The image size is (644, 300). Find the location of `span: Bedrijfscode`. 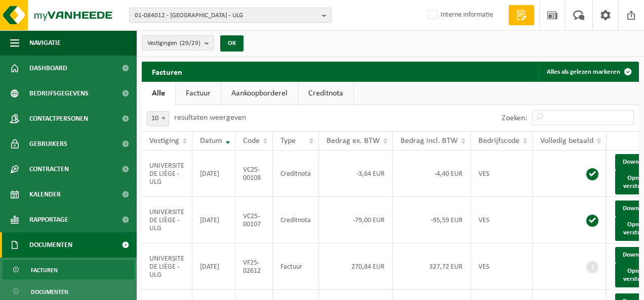

span: Bedrijfscode is located at coordinates (499, 141).